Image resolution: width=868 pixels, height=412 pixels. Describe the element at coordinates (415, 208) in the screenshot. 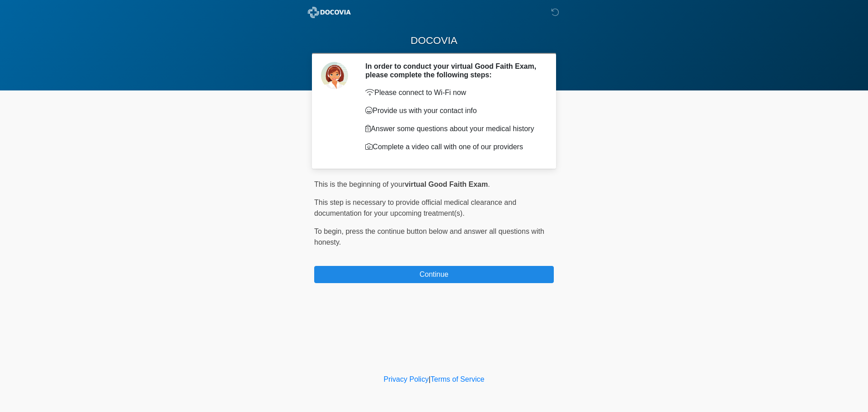

I see `span: This step is necessary to provide official medical clearance and documentation for your upcoming ...` at that location.